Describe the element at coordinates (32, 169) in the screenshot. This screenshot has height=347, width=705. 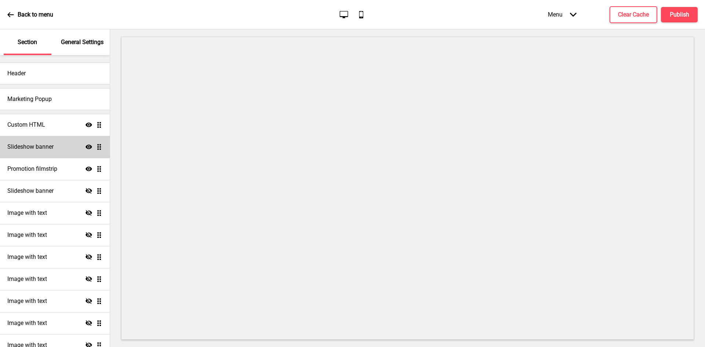
I see `h4: Promotion filmstrip` at that location.